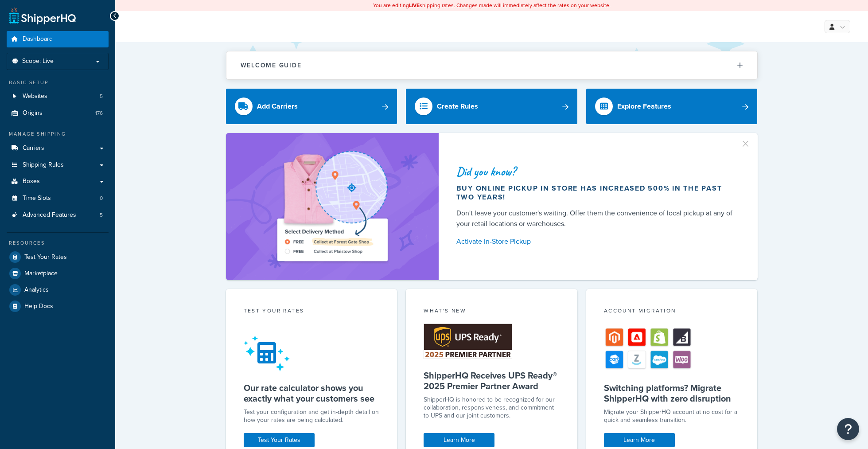 The width and height of the screenshot is (868, 449). What do you see at coordinates (57, 39) in the screenshot?
I see `a: Dashboard` at bounding box center [57, 39].